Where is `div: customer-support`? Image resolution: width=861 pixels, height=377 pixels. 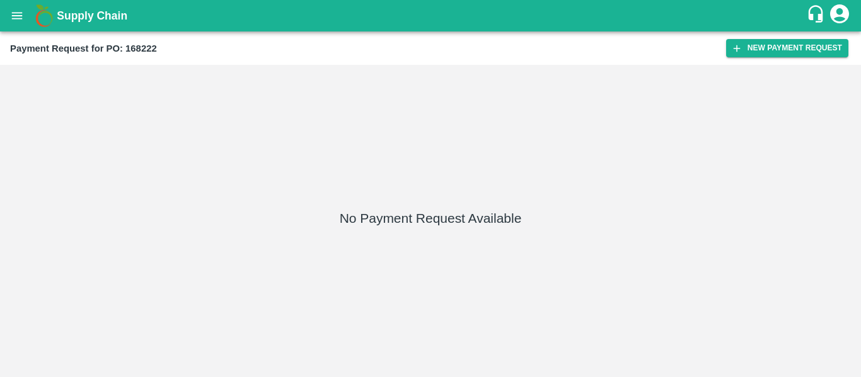 div: customer-support is located at coordinates (816, 16).